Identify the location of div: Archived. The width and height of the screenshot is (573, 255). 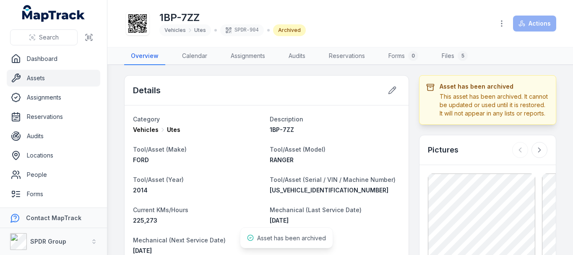
(289, 30).